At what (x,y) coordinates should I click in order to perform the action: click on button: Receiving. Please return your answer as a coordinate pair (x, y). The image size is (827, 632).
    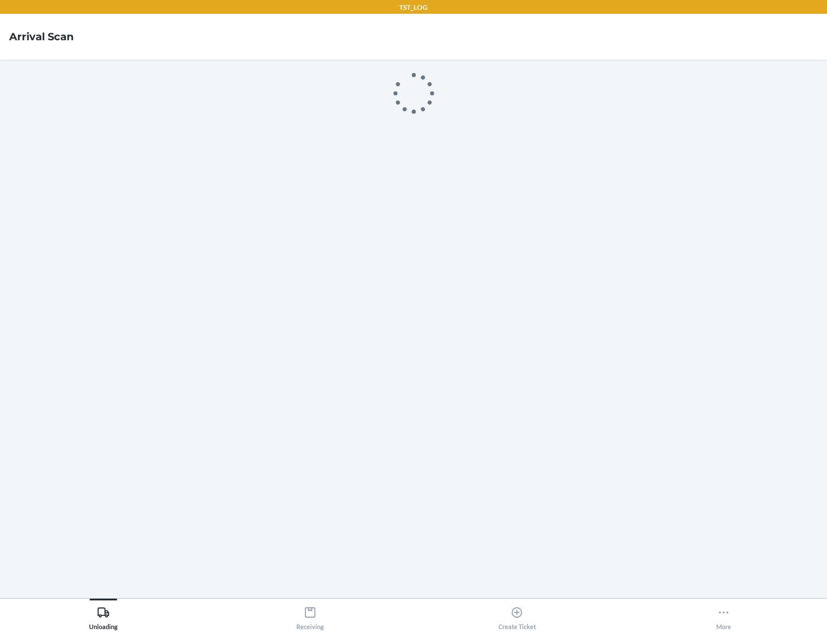
    Looking at the image, I should click on (310, 614).